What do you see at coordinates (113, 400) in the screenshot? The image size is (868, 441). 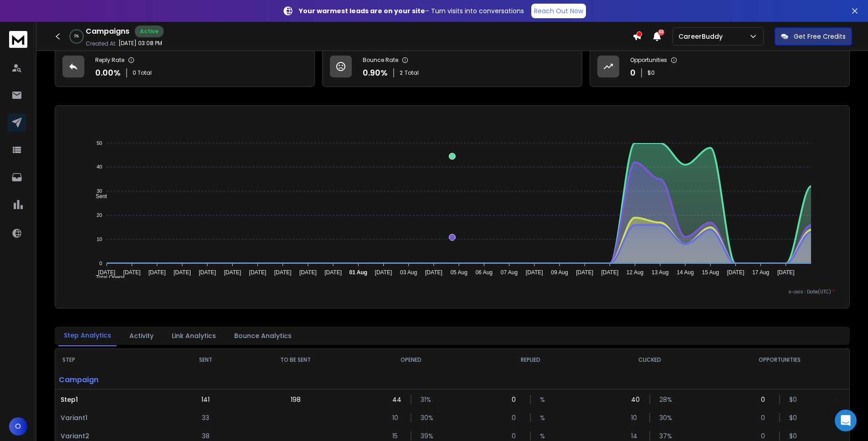 I see `p: Step 1` at bounding box center [113, 400].